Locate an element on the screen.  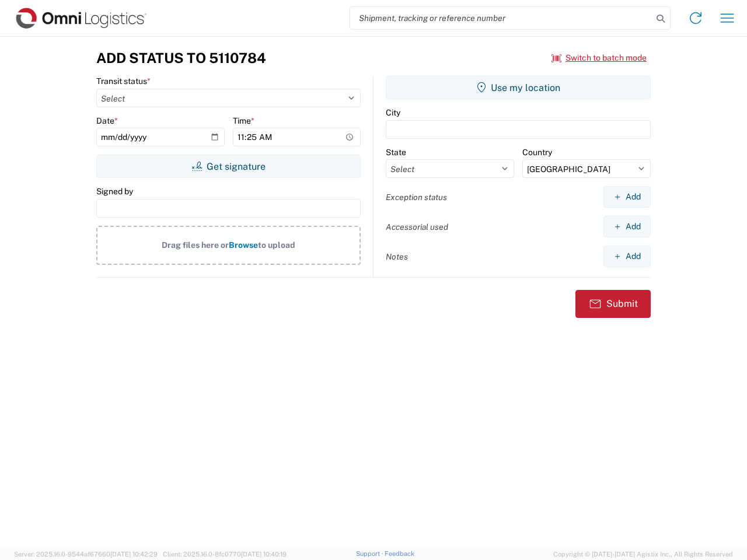
h3: Add Status to 5110784 is located at coordinates (181, 58).